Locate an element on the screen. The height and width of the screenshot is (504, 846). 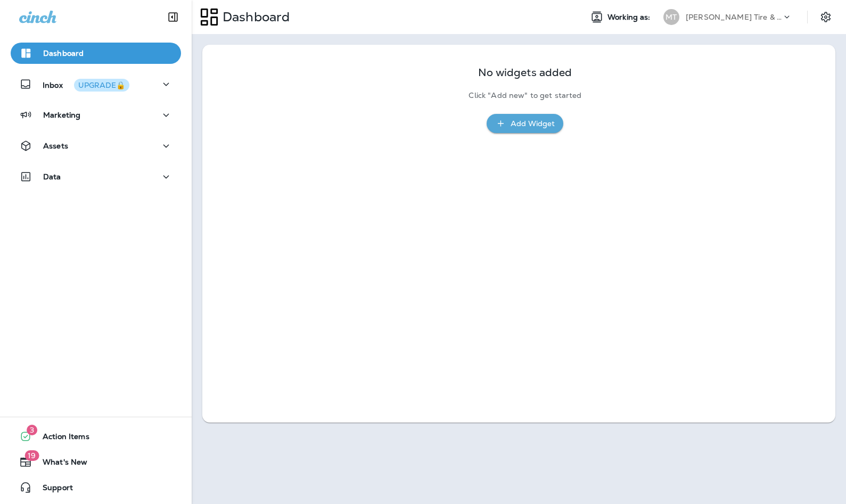
span: Working as: is located at coordinates (630, 17).